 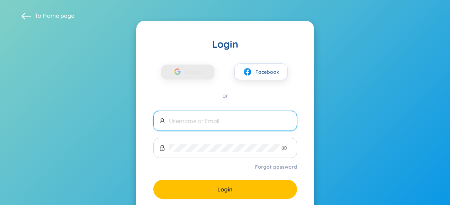 What do you see at coordinates (225, 189) in the screenshot?
I see `span: Login` at bounding box center [225, 189].